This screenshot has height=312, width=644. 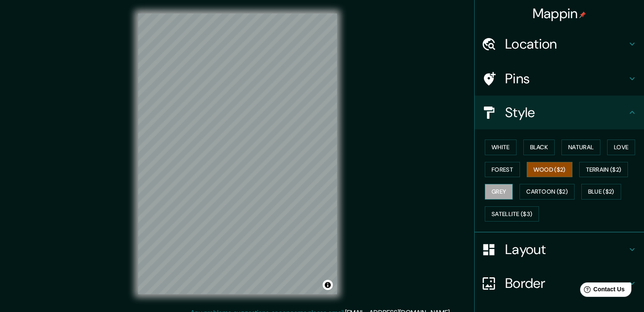 I want to click on div: Location, so click(x=559, y=44).